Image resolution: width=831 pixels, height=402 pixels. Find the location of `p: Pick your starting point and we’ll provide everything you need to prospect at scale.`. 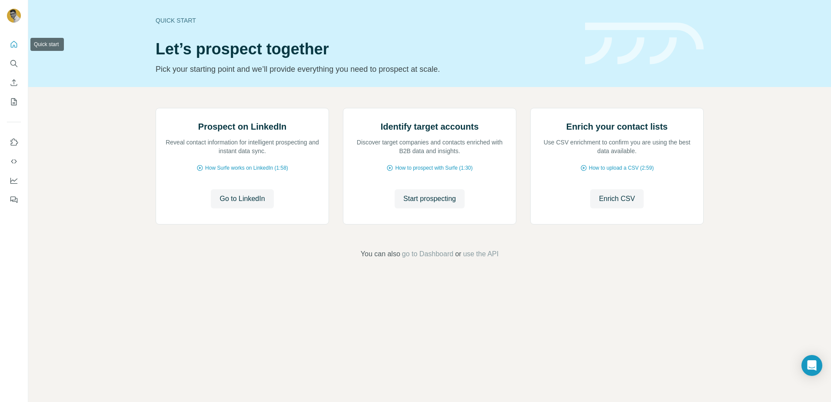

p: Pick your starting point and we’ll provide everything you need to prospect at scale. is located at coordinates (365, 69).